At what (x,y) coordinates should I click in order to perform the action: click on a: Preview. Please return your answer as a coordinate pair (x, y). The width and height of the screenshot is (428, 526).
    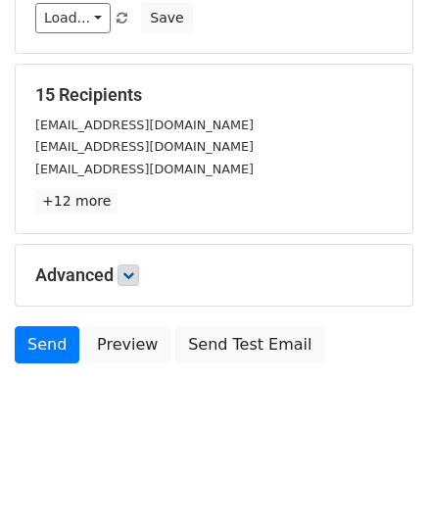
    Looking at the image, I should click on (127, 345).